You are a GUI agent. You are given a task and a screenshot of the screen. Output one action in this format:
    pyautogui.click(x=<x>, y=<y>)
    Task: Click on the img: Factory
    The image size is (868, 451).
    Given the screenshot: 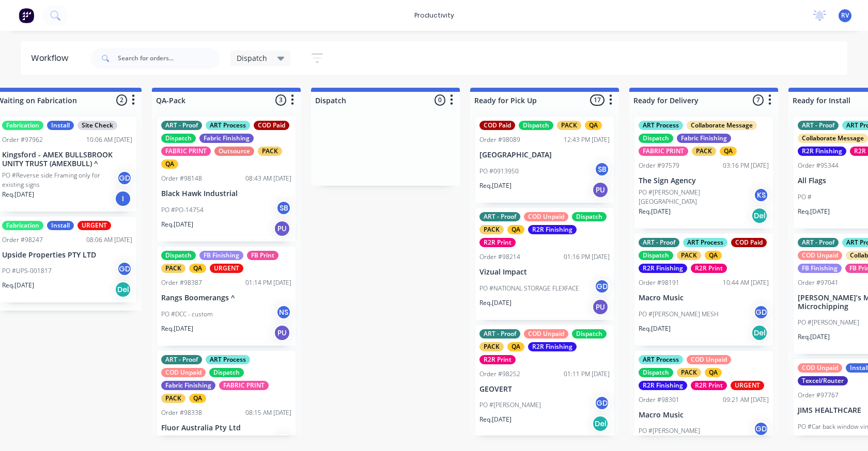 What is the action you would take?
    pyautogui.click(x=26, y=15)
    